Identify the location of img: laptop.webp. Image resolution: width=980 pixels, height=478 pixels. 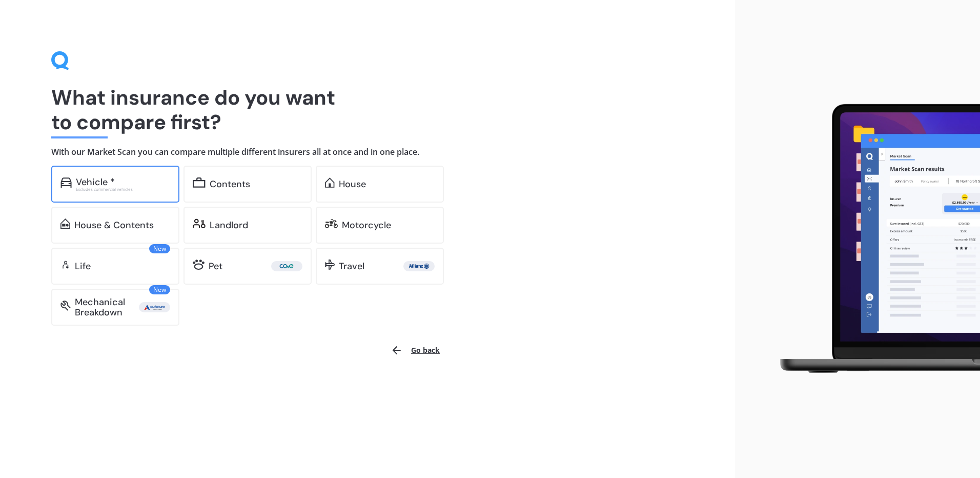
(872, 239).